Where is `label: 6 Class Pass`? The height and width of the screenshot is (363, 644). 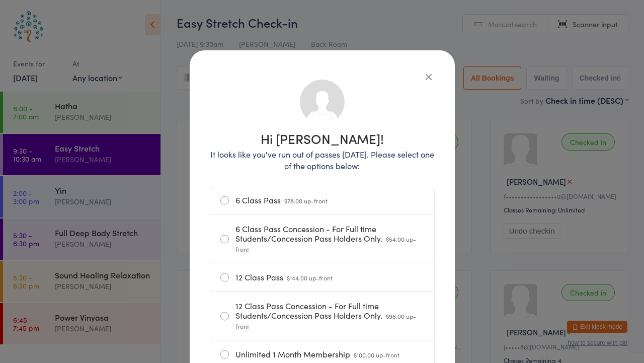
label: 6 Class Pass is located at coordinates (322, 200).